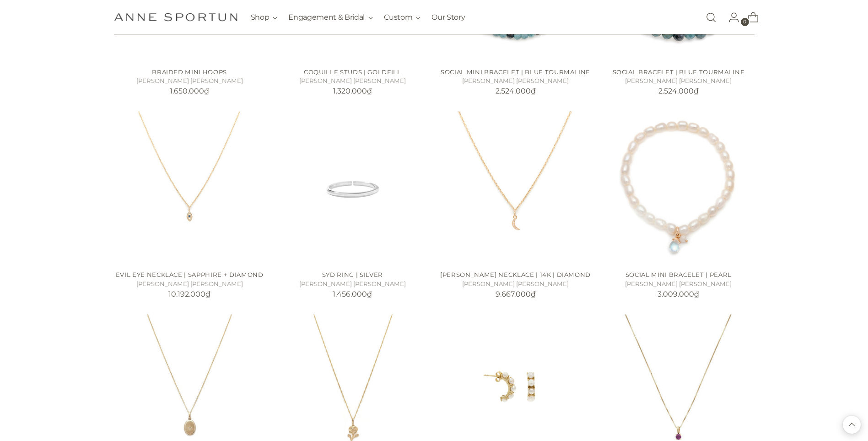 The height and width of the screenshot is (441, 868). What do you see at coordinates (190, 293) in the screenshot?
I see `span: 10.192.000₫` at bounding box center [190, 293].